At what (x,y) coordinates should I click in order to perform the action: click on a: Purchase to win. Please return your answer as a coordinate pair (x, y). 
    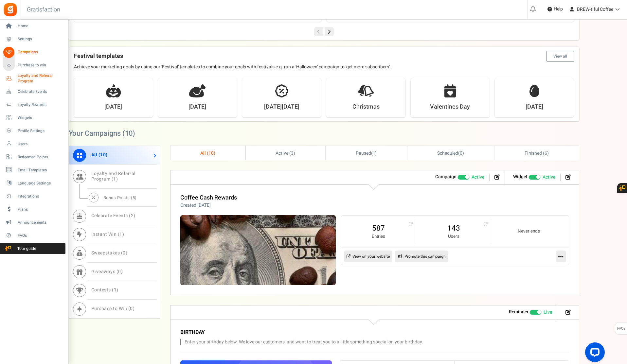
    Looking at the image, I should click on (34, 65).